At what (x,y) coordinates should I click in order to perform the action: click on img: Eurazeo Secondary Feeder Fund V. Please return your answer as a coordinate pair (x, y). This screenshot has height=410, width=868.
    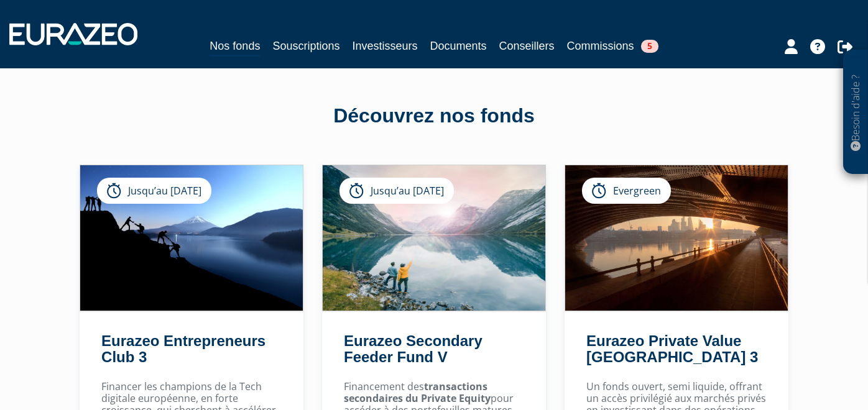
    Looking at the image, I should click on (434, 238).